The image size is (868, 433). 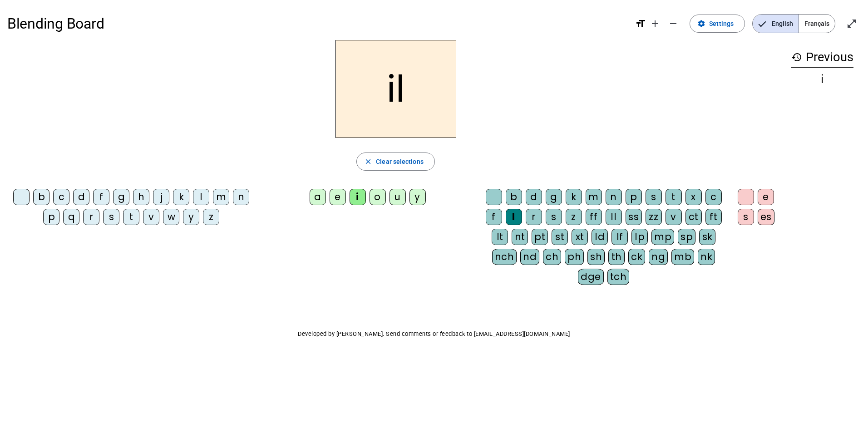 What do you see at coordinates (851, 24) in the screenshot?
I see `mat-icon: open_in_full` at bounding box center [851, 24].